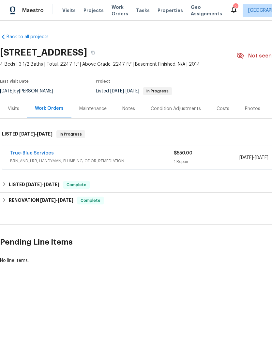  What do you see at coordinates (176, 109) in the screenshot?
I see `div: Condition Adjustments` at bounding box center [176, 109].